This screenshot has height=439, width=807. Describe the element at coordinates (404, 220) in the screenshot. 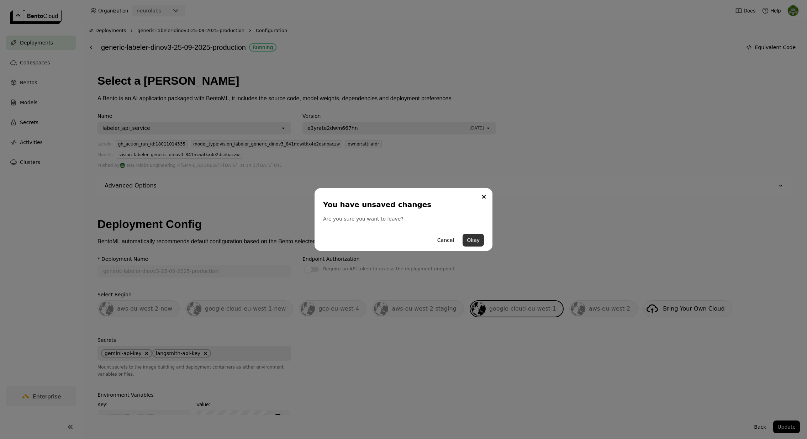

I see `div: dialog` at that location.